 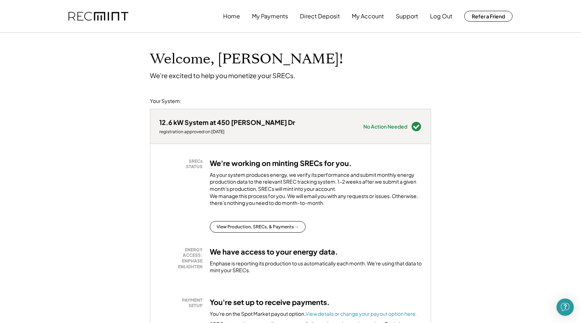 What do you see at coordinates (183, 258) in the screenshot?
I see `div: ENERGY ACCESS: ENPHASE ENLIGHTEN` at bounding box center [183, 258].